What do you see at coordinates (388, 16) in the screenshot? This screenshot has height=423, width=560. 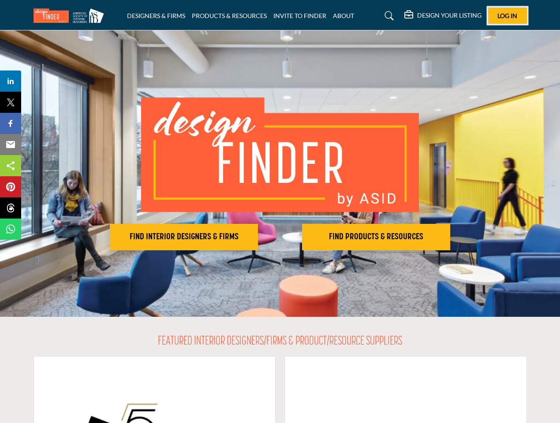 I see `a: Search` at bounding box center [388, 16].